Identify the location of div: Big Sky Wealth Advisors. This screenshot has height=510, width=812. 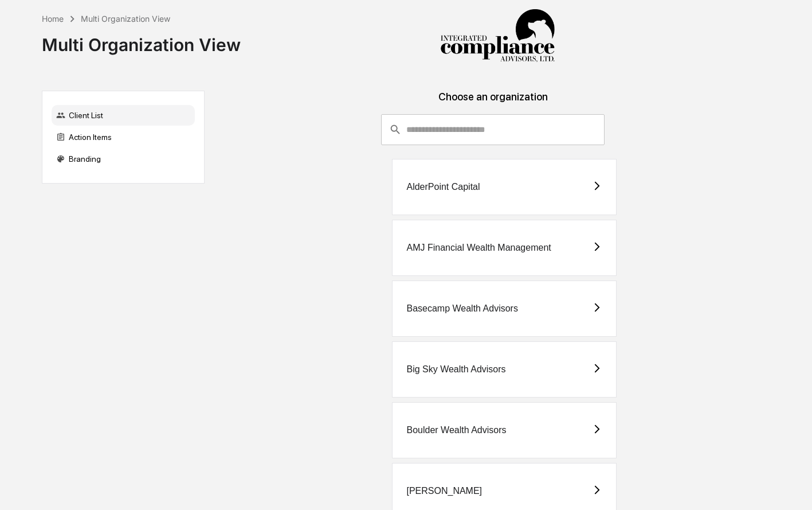
(456, 370).